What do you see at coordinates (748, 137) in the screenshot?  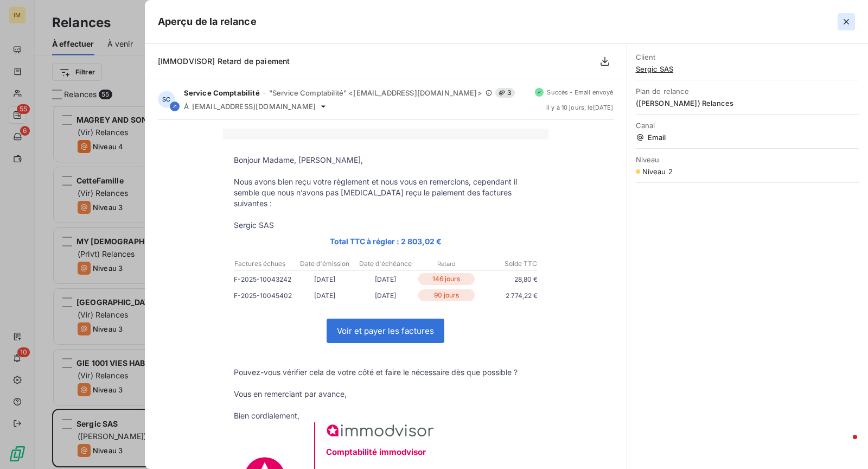 I see `span: Email` at bounding box center [748, 137].